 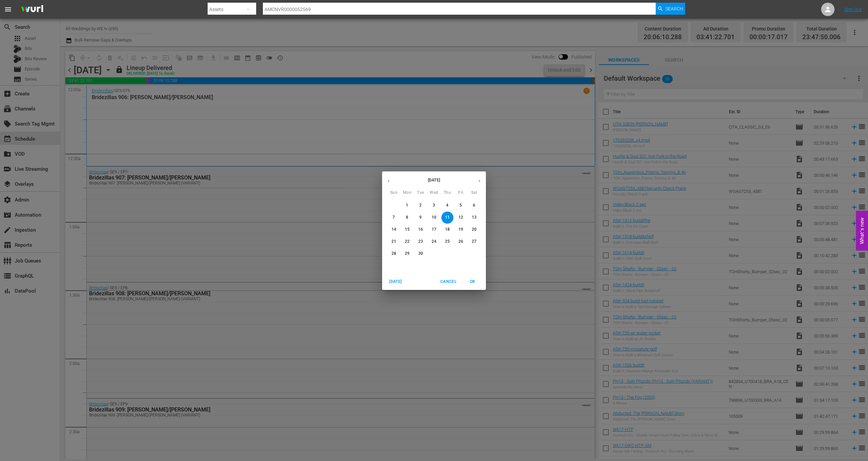 I want to click on button: 5, so click(x=461, y=206).